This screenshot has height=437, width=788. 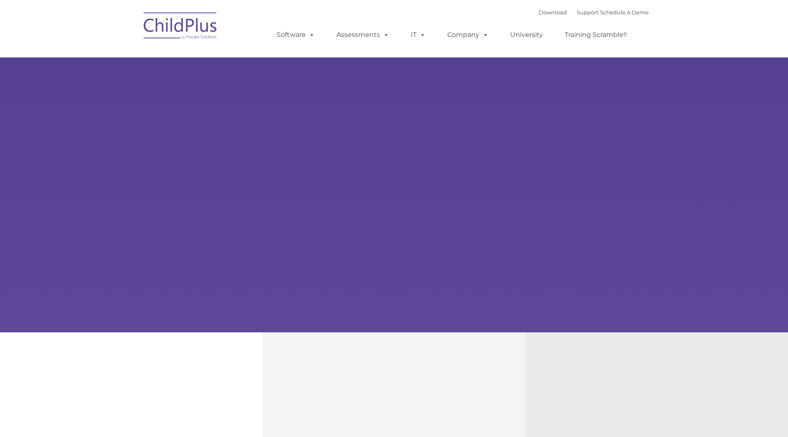 I want to click on a: Company, so click(x=468, y=35).